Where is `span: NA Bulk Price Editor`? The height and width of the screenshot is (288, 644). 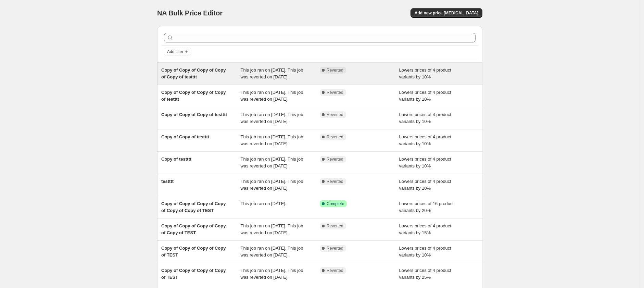 span: NA Bulk Price Editor is located at coordinates (190, 13).